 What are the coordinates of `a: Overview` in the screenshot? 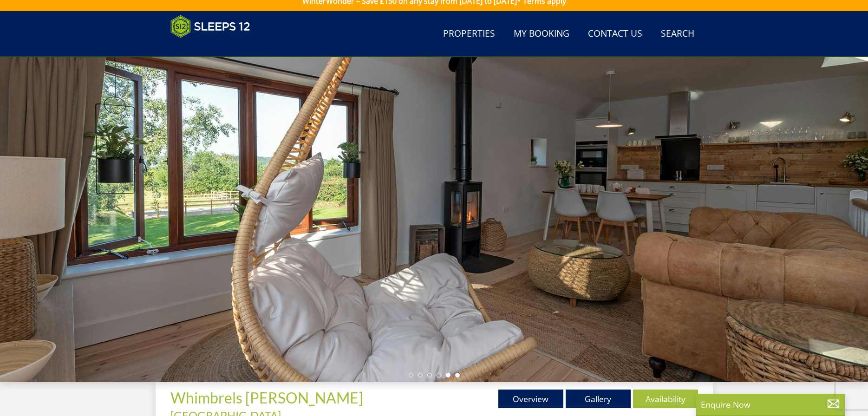 It's located at (531, 399).